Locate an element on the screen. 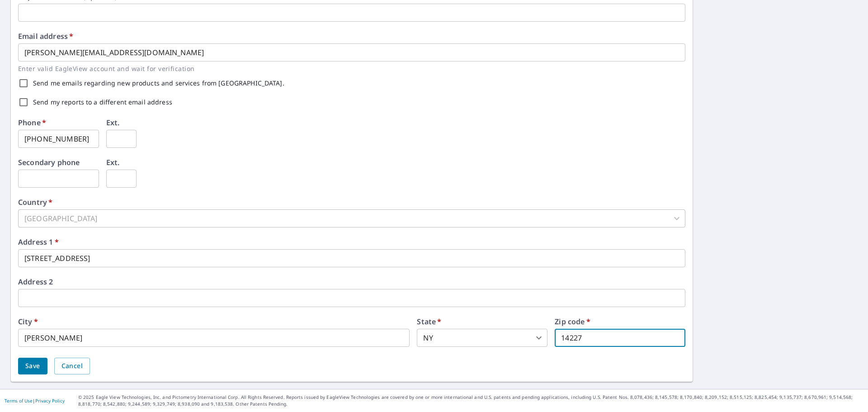 The width and height of the screenshot is (868, 412). a: Terms of Use is located at coordinates (19, 401).